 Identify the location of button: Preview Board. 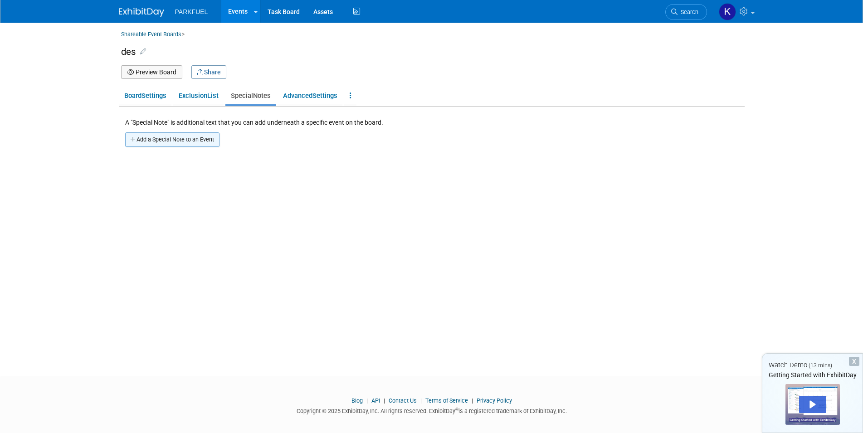
(151, 72).